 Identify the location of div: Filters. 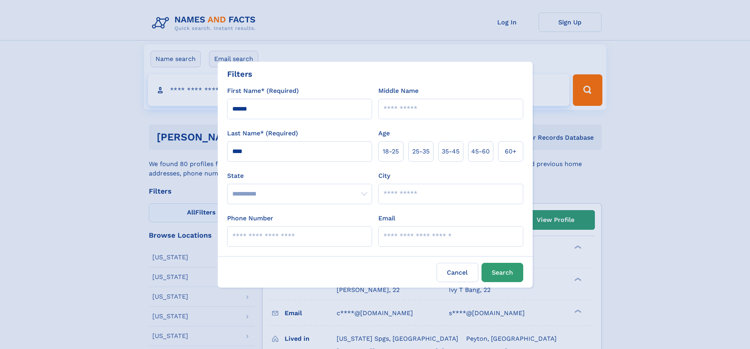
(240, 74).